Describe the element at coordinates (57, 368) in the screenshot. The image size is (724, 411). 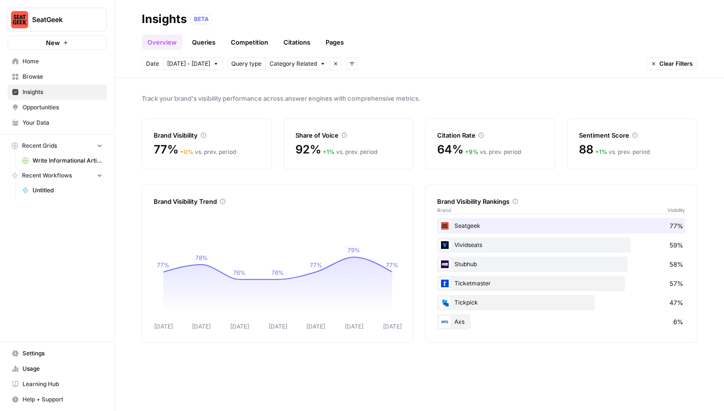
I see `a: Usage` at that location.